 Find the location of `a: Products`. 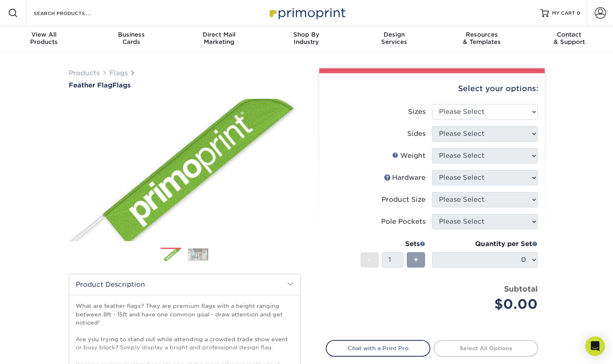

a: Products is located at coordinates (84, 72).